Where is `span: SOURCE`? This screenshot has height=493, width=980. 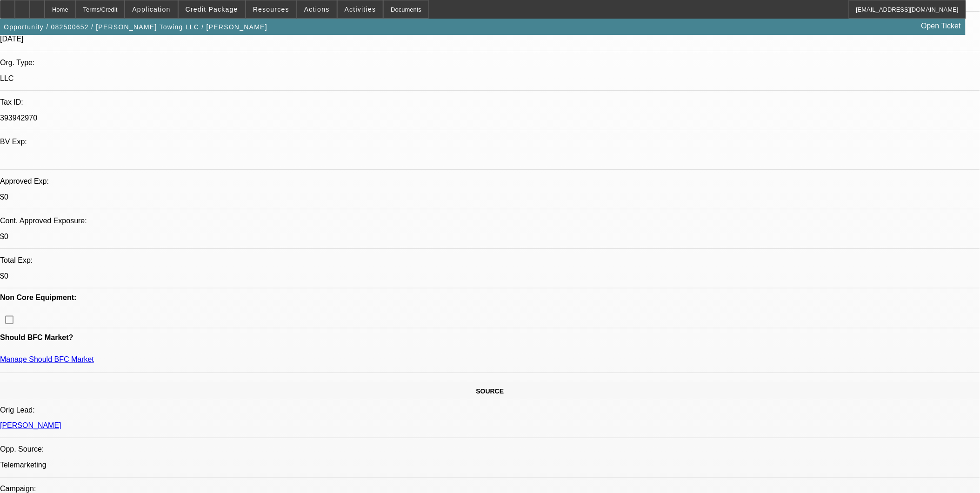
span: SOURCE is located at coordinates (490, 392).